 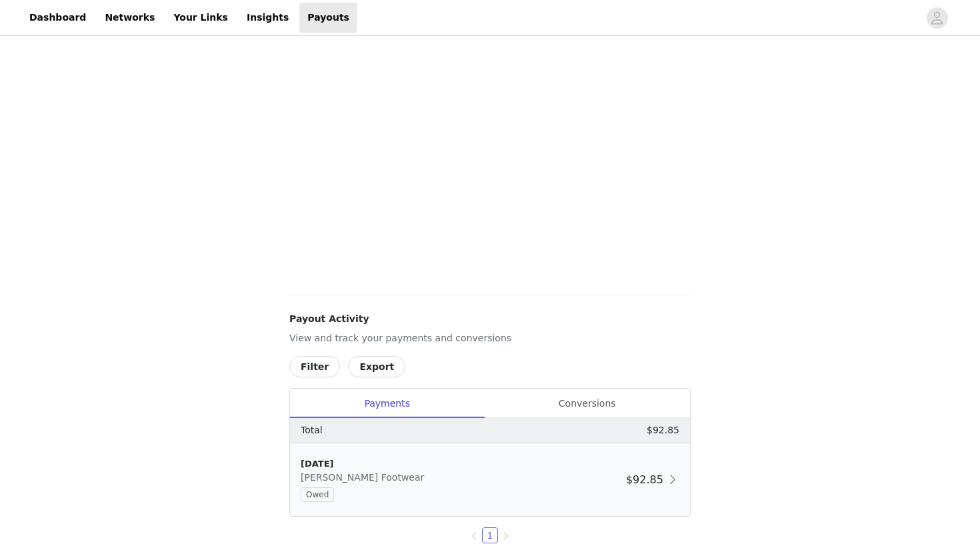 I want to click on a: Your Links, so click(x=201, y=17).